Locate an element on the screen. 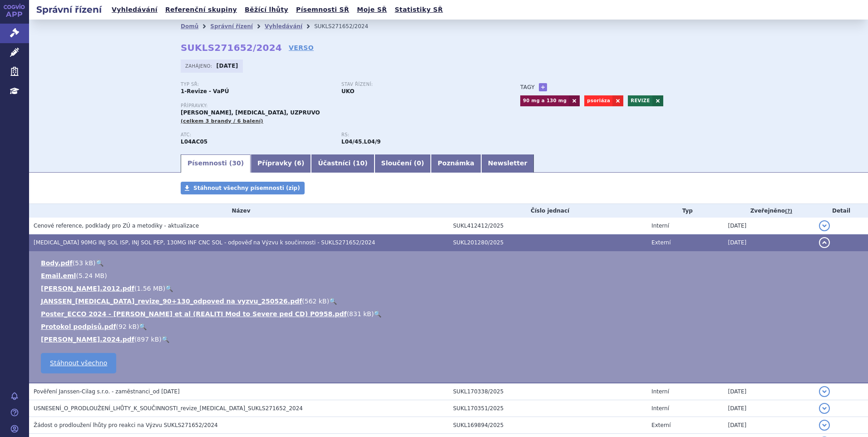 The width and height of the screenshot is (868, 437). span: 5.24 MB is located at coordinates (91, 276).